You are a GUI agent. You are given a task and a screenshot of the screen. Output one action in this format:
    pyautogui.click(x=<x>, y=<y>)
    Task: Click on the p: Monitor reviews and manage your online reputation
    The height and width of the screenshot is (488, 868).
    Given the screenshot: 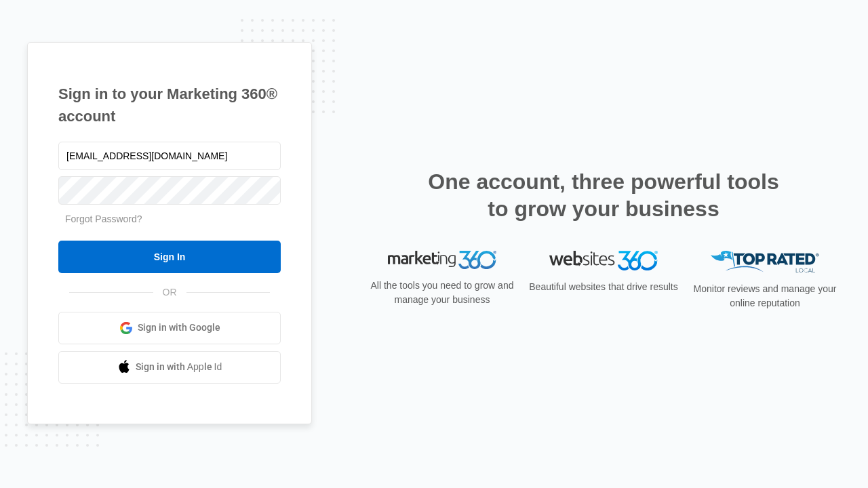 What is the action you would take?
    pyautogui.click(x=765, y=296)
    